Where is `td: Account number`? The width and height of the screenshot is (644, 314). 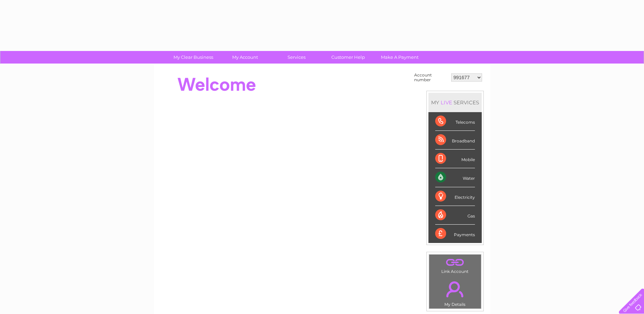 td: Account number is located at coordinates (431, 77).